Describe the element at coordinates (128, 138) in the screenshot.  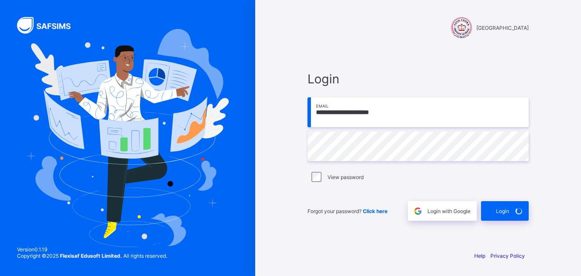
I see `img: Hero Image` at that location.